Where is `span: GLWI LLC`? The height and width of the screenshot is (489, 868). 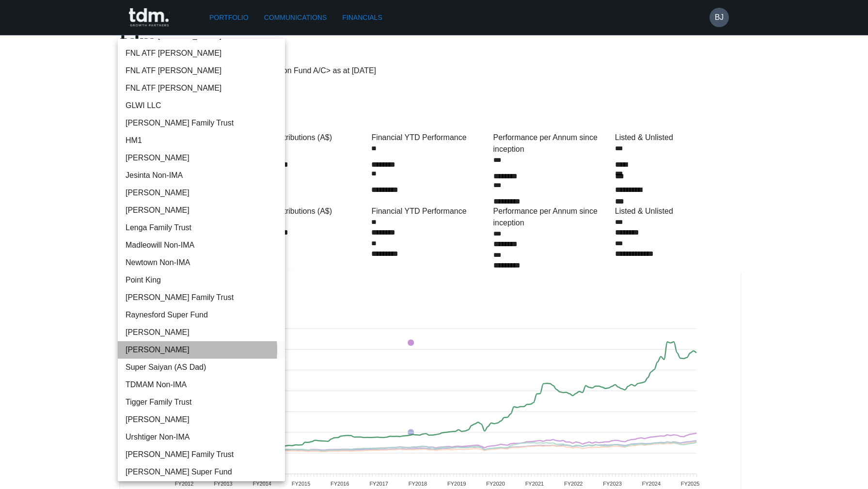
span: GLWI LLC is located at coordinates (201, 106).